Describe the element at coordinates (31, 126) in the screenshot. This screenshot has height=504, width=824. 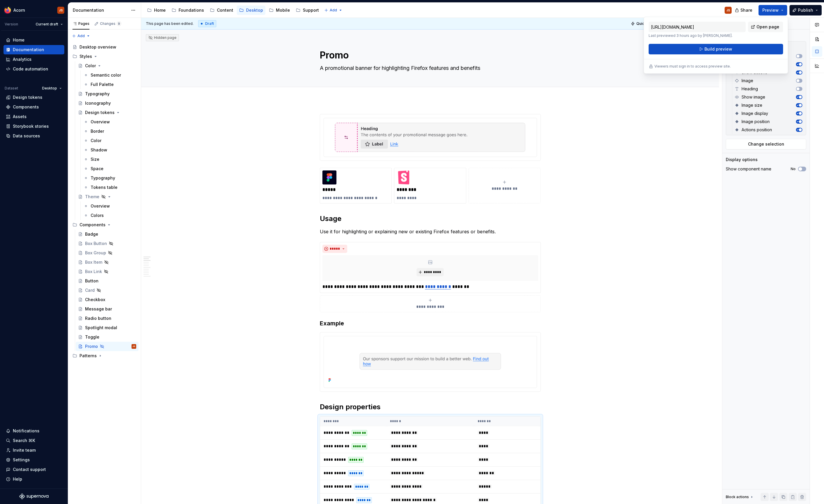
I see `div: Storybook stories` at that location.